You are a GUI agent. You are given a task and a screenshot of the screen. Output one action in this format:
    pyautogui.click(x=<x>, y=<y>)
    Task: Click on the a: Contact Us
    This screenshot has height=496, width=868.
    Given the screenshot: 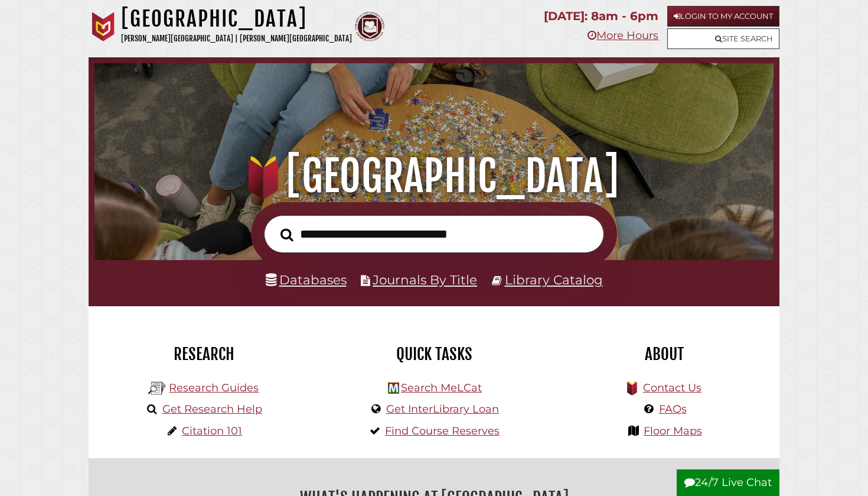 What is the action you would take?
    pyautogui.click(x=672, y=388)
    